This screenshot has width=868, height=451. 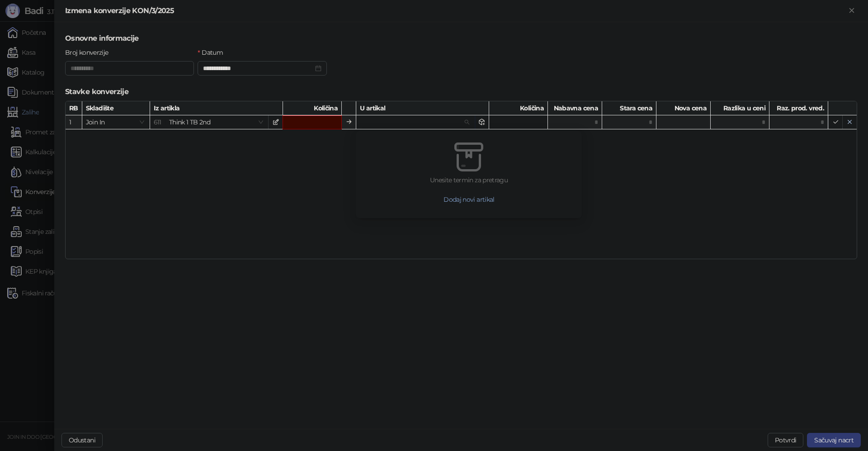 I want to click on span: 611, so click(x=157, y=122).